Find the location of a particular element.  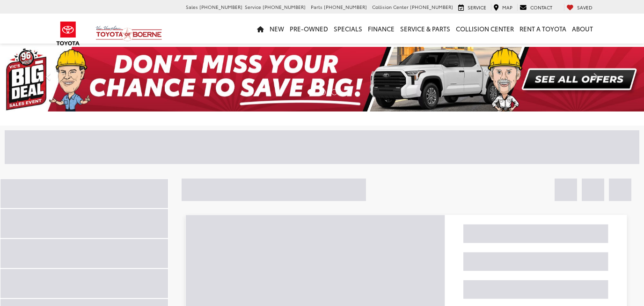

a: Service is located at coordinates (472, 8).